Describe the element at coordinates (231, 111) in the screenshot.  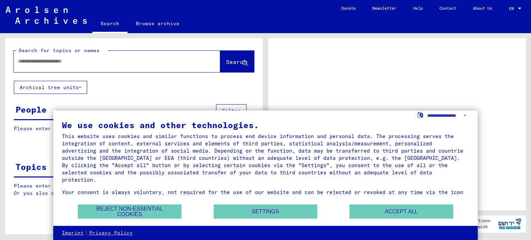
I see `button: Filter` at that location.